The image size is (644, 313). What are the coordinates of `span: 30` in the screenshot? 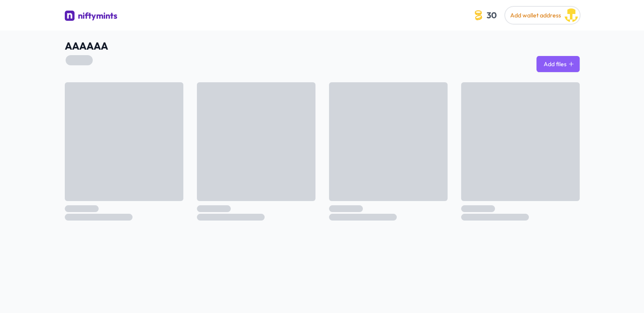 It's located at (492, 15).